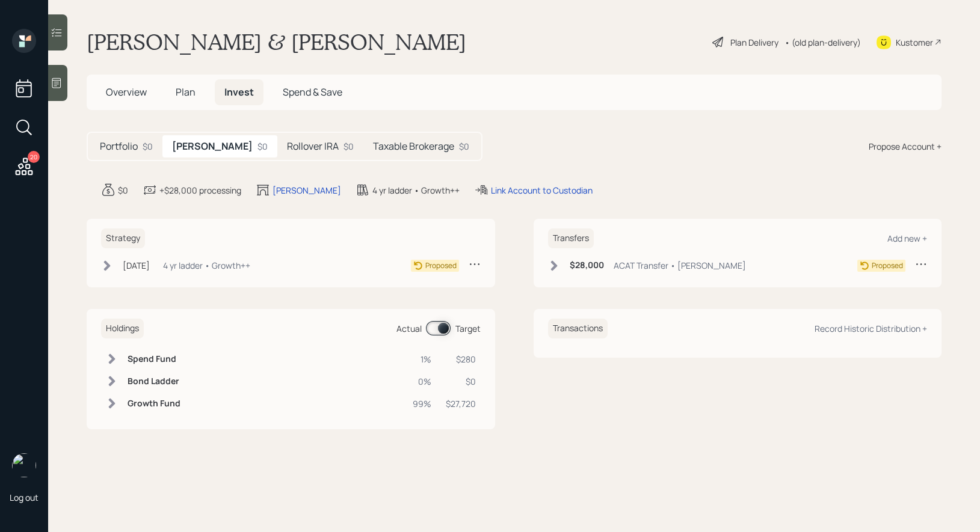  I want to click on span: Spend & Save, so click(312, 92).